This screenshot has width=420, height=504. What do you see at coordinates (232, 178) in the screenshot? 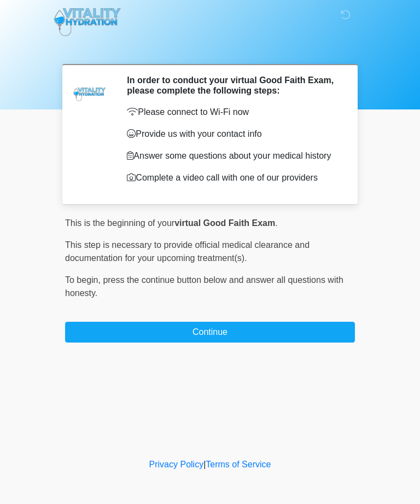
I see `p: Complete a video call with one of our providers` at bounding box center [232, 178].